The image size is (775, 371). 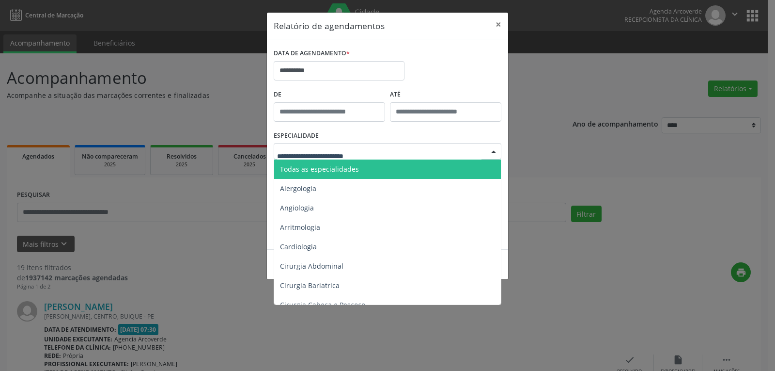 What do you see at coordinates (297, 207) in the screenshot?
I see `span: Angiologia` at bounding box center [297, 207].